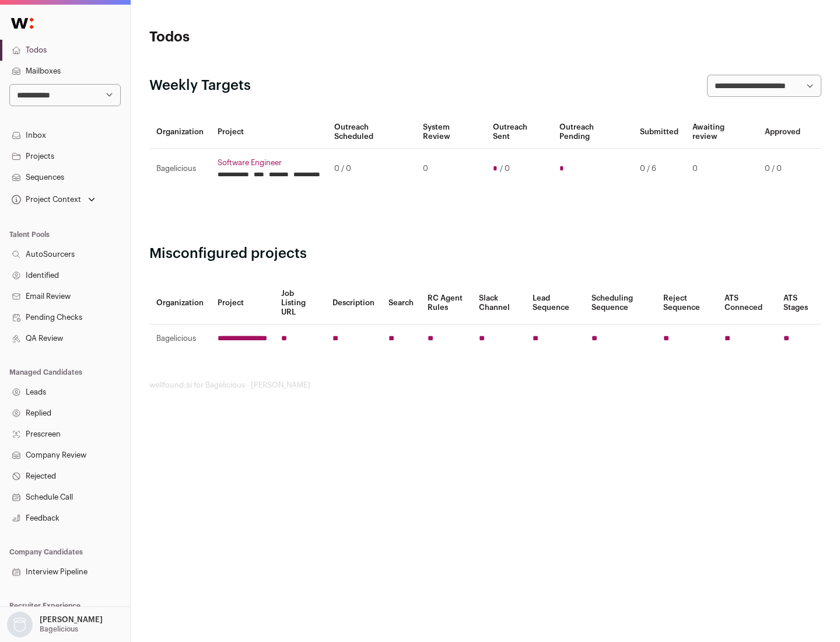  What do you see at coordinates (620, 303) in the screenshot?
I see `th: Scheduling Sequence` at bounding box center [620, 303].